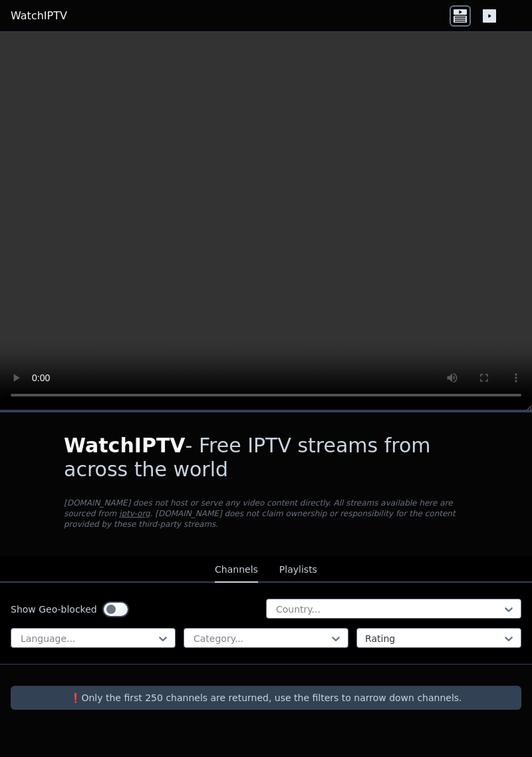  I want to click on a: iptv-org, so click(134, 514).